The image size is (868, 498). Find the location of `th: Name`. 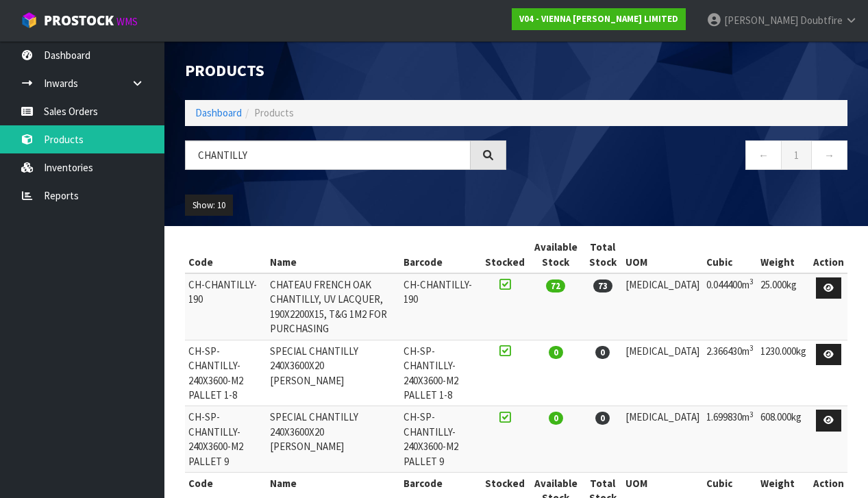

th: Name is located at coordinates (333, 254).